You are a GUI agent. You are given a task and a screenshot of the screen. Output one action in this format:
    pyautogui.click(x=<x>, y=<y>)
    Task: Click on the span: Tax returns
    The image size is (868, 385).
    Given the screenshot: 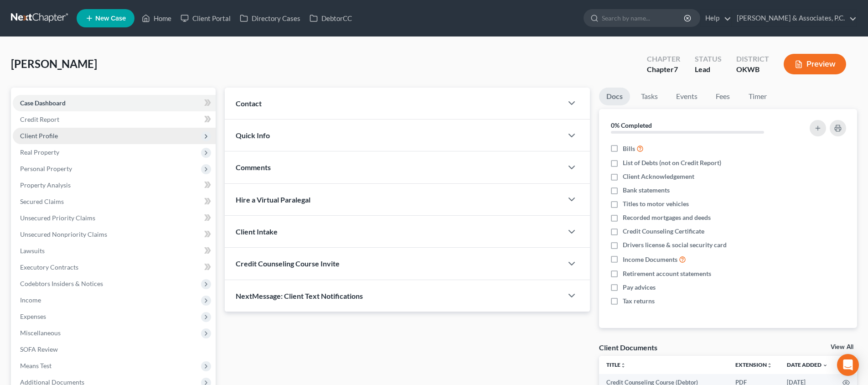 What is the action you would take?
    pyautogui.click(x=639, y=301)
    